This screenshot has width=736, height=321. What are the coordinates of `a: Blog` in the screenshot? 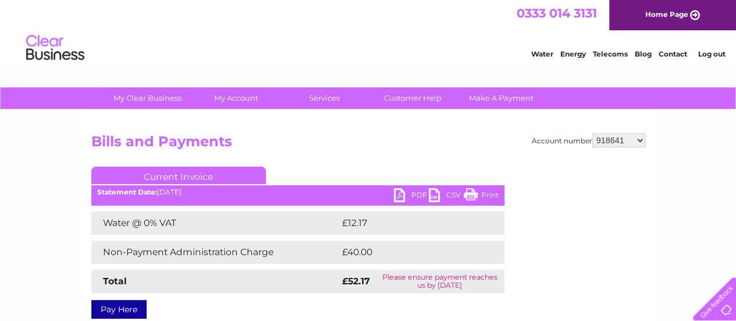 It's located at (643, 54).